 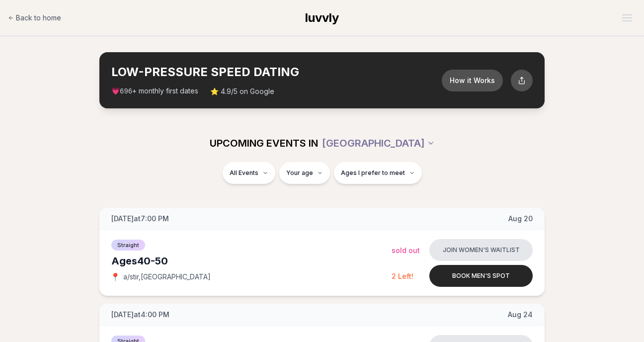 I want to click on span: Back to home, so click(x=38, y=18).